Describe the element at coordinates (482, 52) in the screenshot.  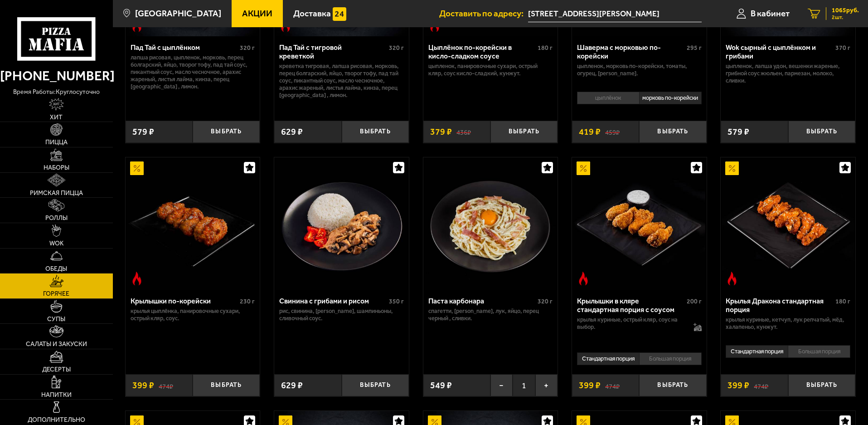
I see `div: Цыплёнок по-корейски в кисло-сладком соусе` at that location.